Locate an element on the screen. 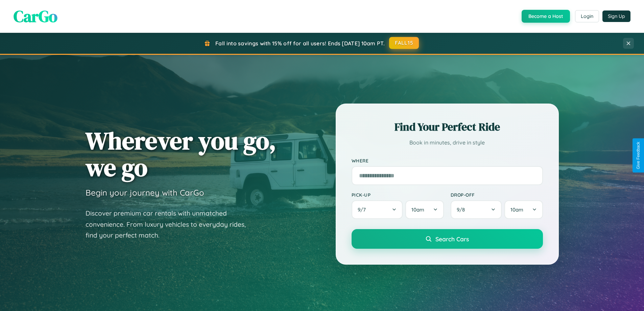 Image resolution: width=644 pixels, height=311 pixels. span: Search Cars is located at coordinates (452, 239).